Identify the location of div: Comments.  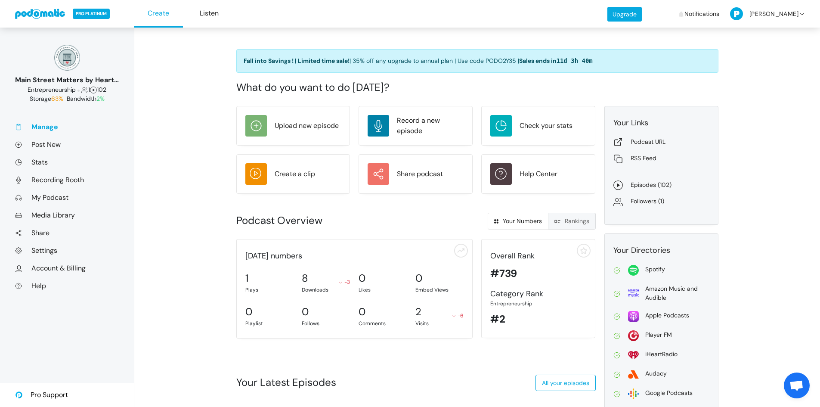
(383, 323).